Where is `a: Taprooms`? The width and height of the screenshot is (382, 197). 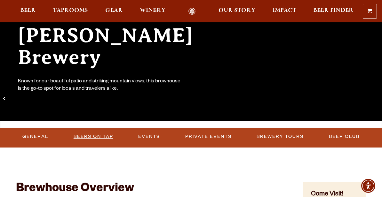
a: Taprooms is located at coordinates (70, 11).